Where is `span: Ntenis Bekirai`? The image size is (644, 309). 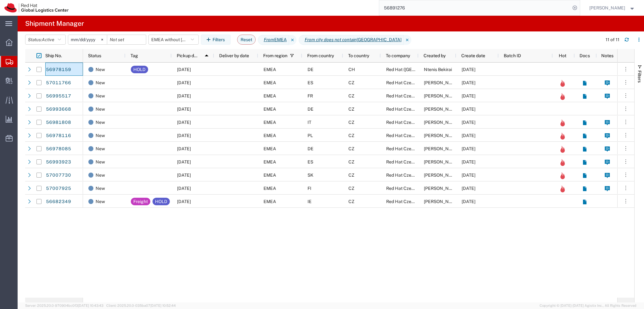 span: Ntenis Bekirai is located at coordinates (438, 69).